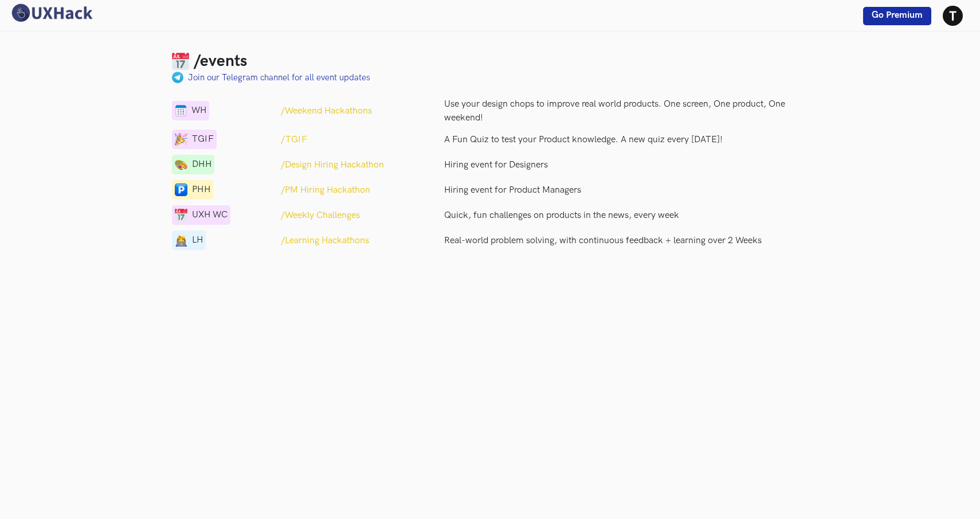 This screenshot has height=519, width=980. What do you see at coordinates (181, 164) in the screenshot?
I see `img: telegram` at bounding box center [181, 164].